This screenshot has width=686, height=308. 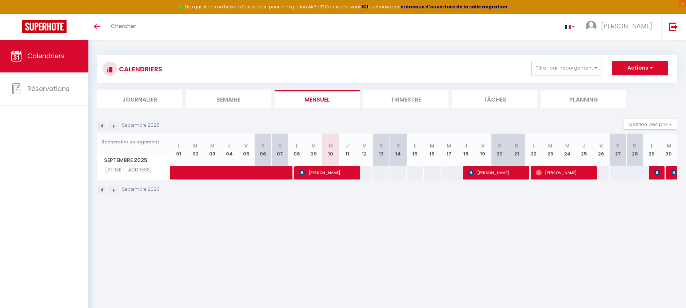 I want to click on th: 05, so click(x=246, y=150).